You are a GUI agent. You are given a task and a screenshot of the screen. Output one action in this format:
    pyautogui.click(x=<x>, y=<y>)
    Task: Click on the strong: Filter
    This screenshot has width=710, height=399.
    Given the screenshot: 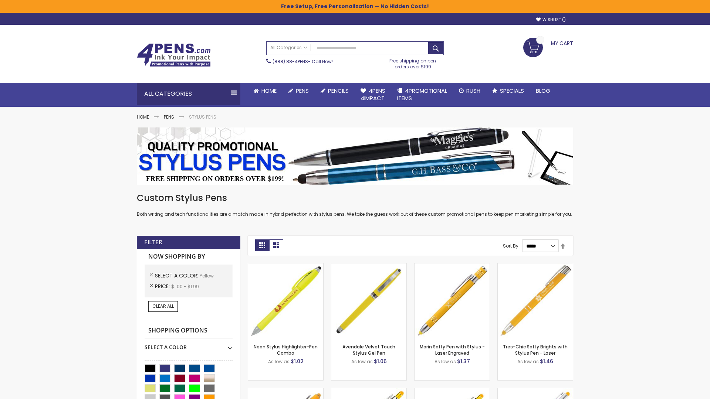 What is the action you would take?
    pyautogui.click(x=153, y=243)
    